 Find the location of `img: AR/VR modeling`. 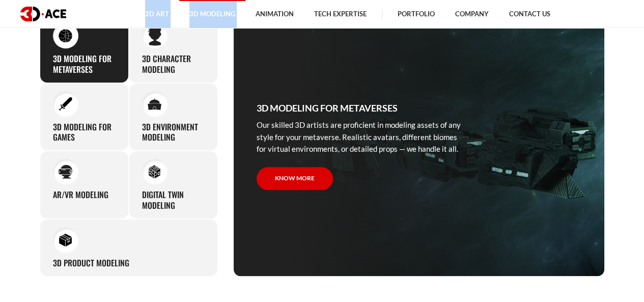

img: AR/VR modeling is located at coordinates (65, 172).